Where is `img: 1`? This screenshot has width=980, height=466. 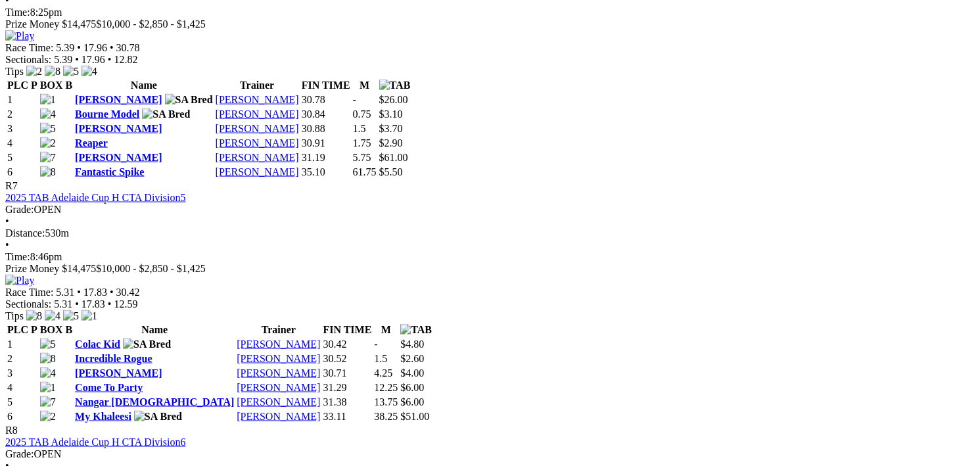
img: 1 is located at coordinates (48, 100).